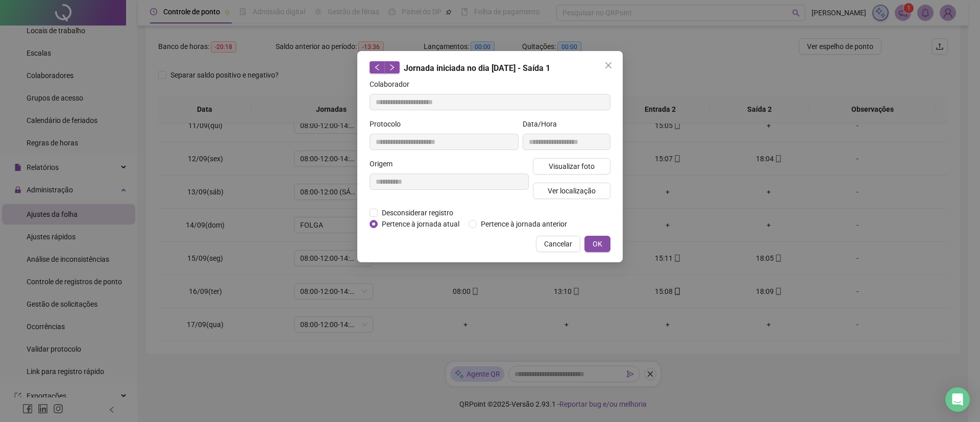 The width and height of the screenshot is (980, 422). I want to click on span: Cancelar, so click(558, 244).